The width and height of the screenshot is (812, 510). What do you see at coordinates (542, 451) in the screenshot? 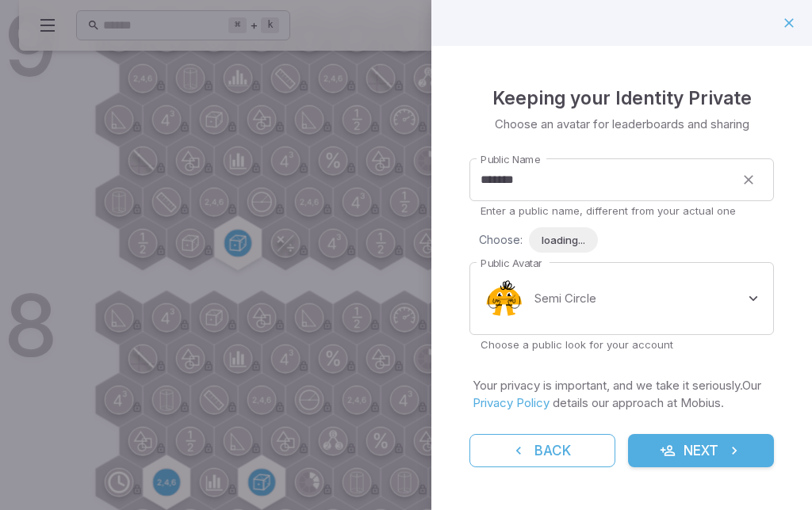
I see `button: Back` at bounding box center [542, 451].